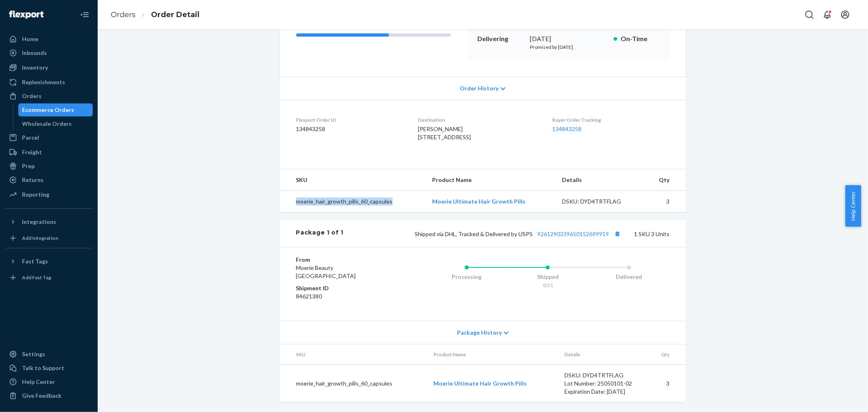  I want to click on div: Package 1 of 1, so click(320, 233).